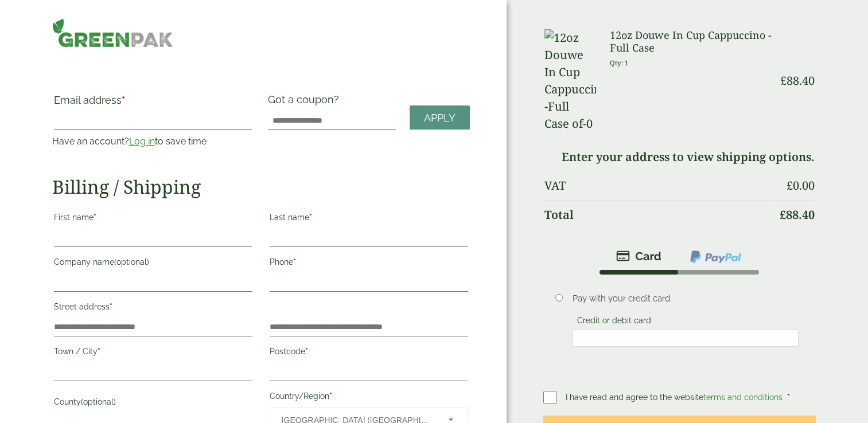  I want to click on label: County, so click(153, 404).